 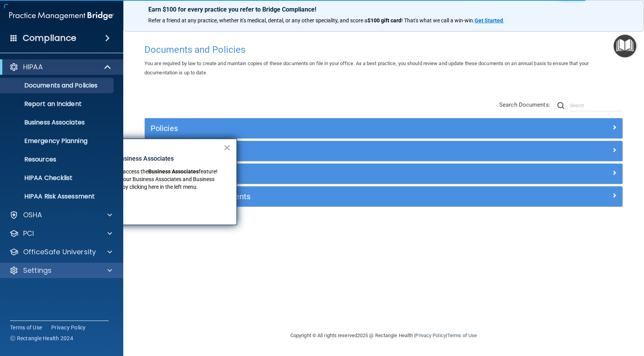 What do you see at coordinates (57, 141) in the screenshot?
I see `p: Emergency Planning` at bounding box center [57, 141].